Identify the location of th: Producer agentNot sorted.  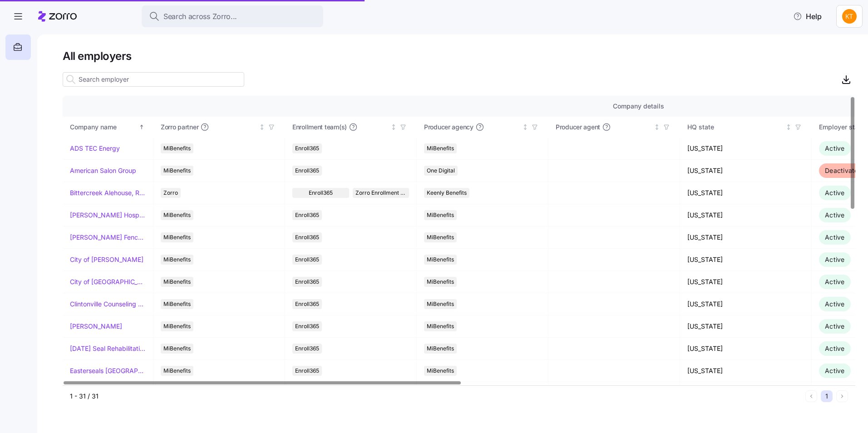
(615, 127).